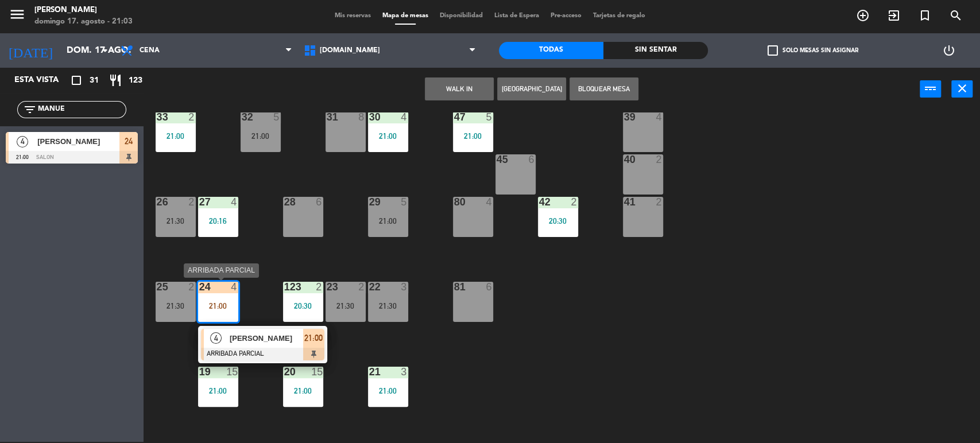 The image size is (980, 443). I want to click on div: 21, so click(369, 372).